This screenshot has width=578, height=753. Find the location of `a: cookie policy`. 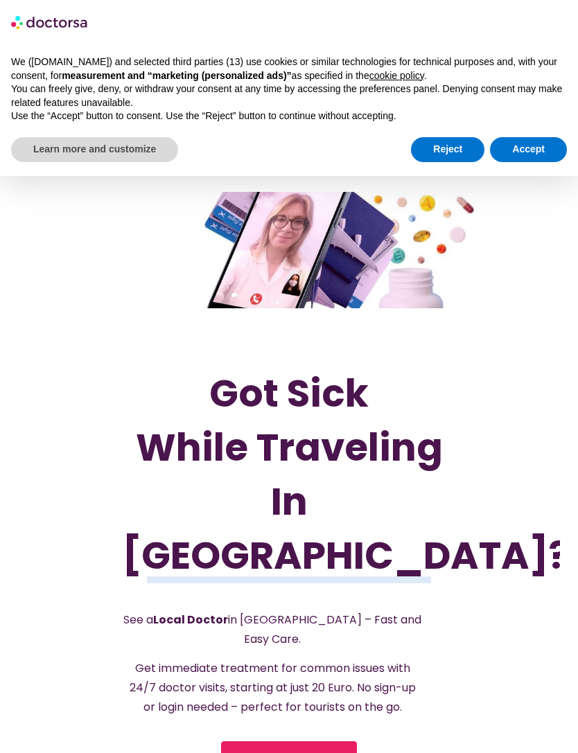

a: cookie policy is located at coordinates (396, 76).